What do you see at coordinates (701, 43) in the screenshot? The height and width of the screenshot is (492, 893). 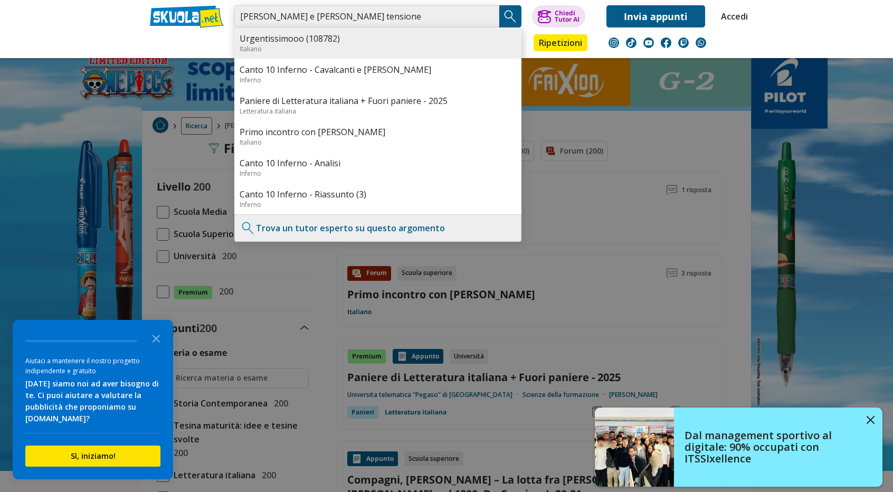 I see `img: WhatsApp` at bounding box center [701, 43].